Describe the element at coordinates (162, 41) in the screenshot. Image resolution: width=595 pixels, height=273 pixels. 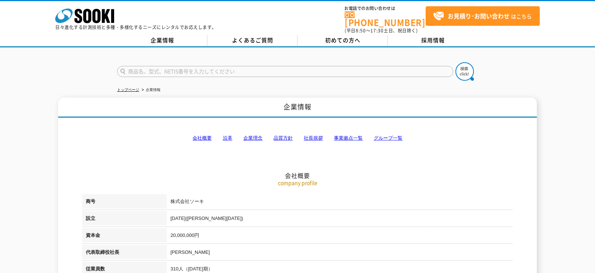
I see `a: 企業情報` at that location.